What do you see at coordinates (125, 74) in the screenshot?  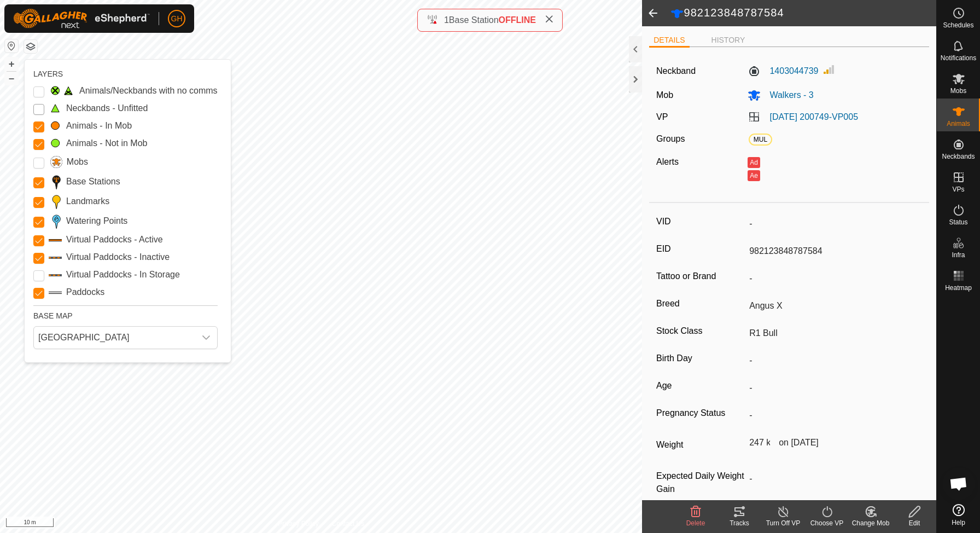 I see `div: LAYERS` at bounding box center [125, 74].